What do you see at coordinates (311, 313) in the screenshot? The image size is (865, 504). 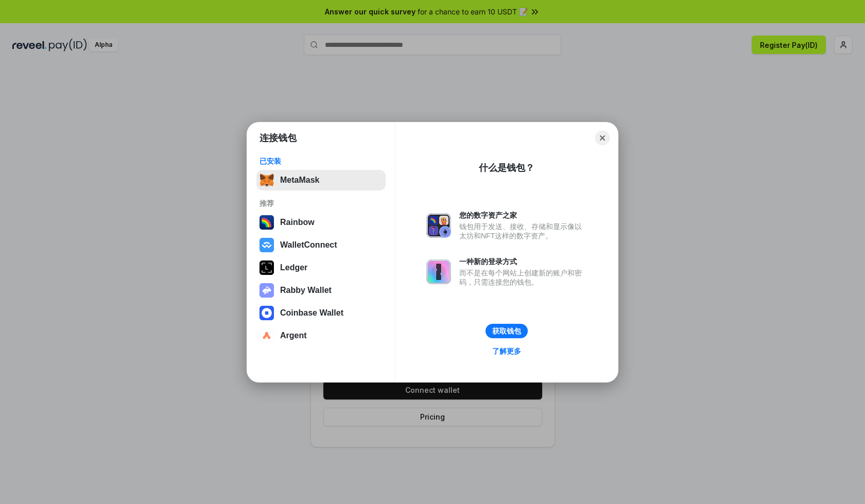 I see `div: Coinbase Wallet` at bounding box center [311, 313].